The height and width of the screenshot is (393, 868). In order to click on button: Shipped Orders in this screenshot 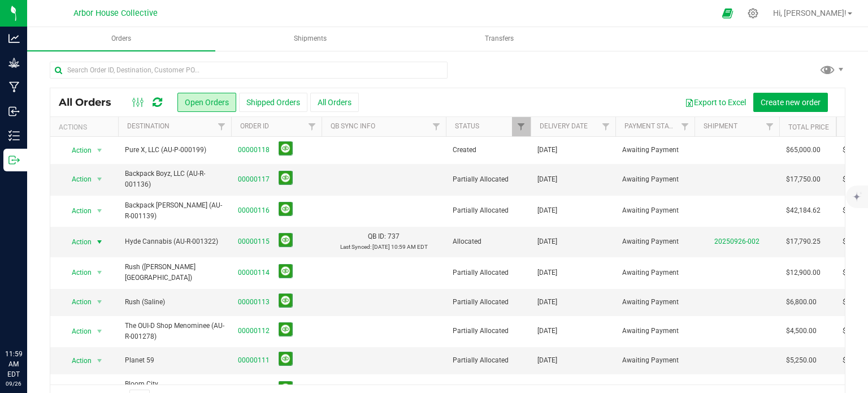, I will do `click(273, 103)`.